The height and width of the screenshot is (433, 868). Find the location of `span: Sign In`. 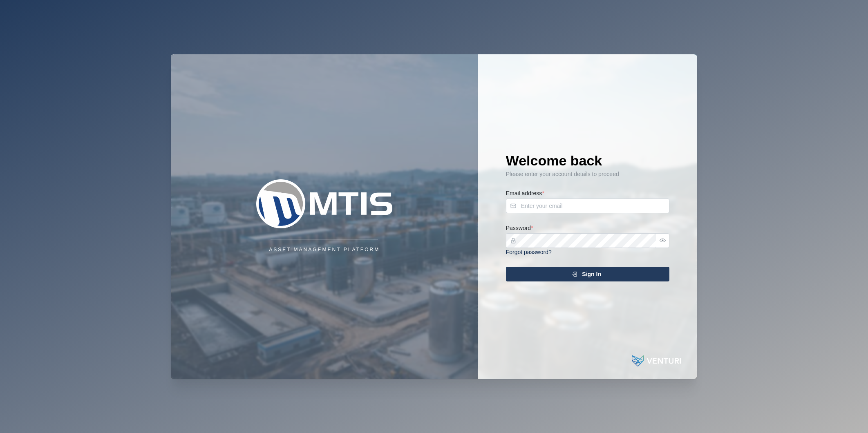

span: Sign In is located at coordinates (591, 274).